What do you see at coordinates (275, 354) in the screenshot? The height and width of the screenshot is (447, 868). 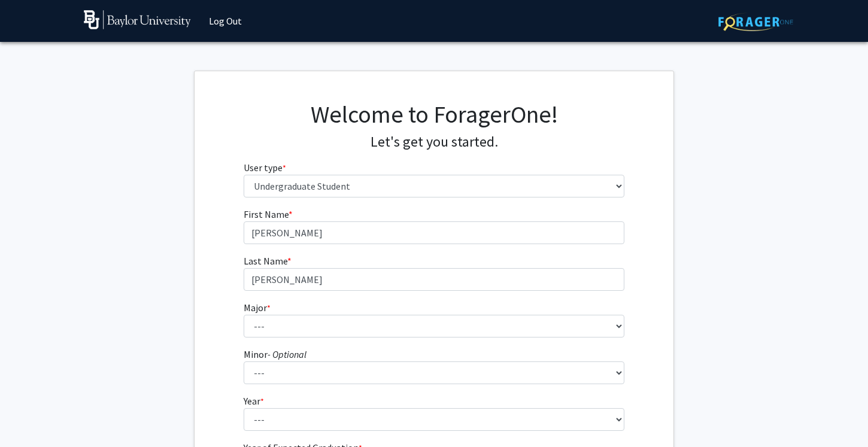 I see `label: Minor` at bounding box center [275, 354].